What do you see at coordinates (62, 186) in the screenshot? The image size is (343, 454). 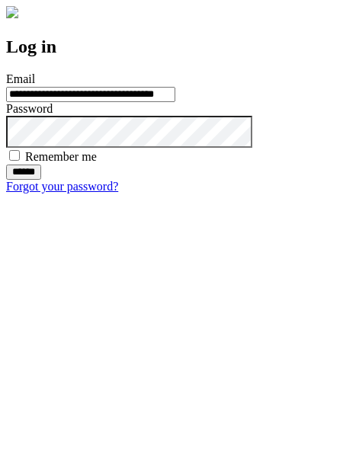 I see `a: Forgot your password?` at bounding box center [62, 186].